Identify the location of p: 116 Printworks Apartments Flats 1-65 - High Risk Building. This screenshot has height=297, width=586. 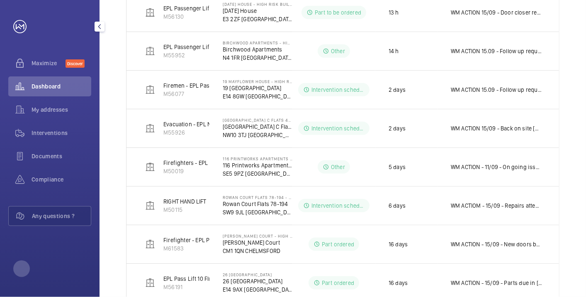
(258, 159).